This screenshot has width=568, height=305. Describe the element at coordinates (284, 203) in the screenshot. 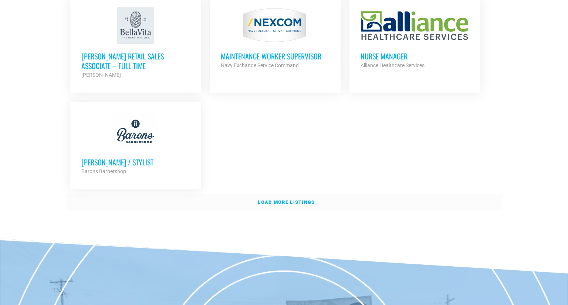

I see `a: Load more listings` at that location.